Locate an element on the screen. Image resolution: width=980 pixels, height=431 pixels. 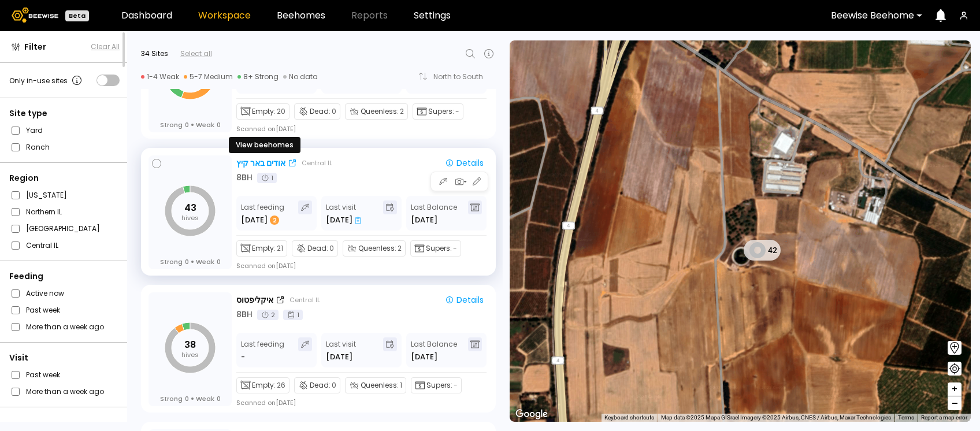
div: Site type is located at coordinates (64, 114).